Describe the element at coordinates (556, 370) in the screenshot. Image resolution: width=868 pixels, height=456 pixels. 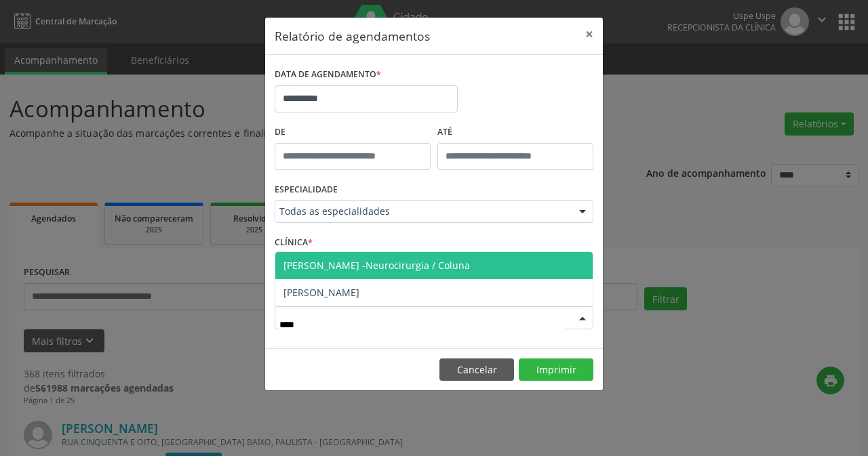
I see `button: Imprimir` at that location.